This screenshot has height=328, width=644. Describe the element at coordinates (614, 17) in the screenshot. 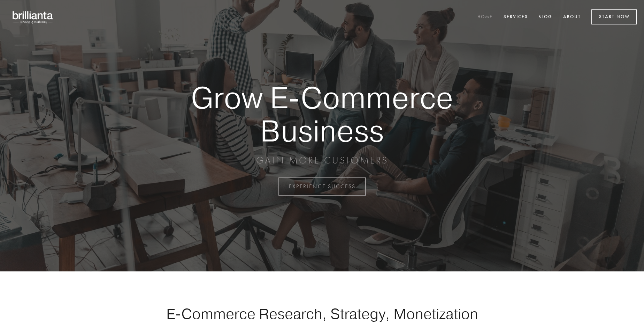

I see `a: Start Now` at that location.